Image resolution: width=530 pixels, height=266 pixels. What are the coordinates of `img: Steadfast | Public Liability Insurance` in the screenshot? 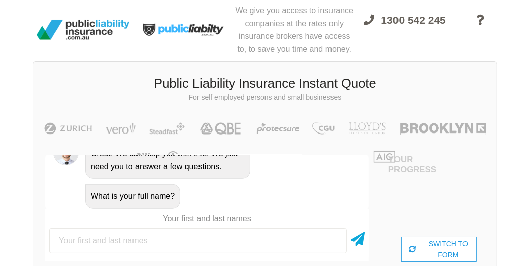 It's located at (167, 128).